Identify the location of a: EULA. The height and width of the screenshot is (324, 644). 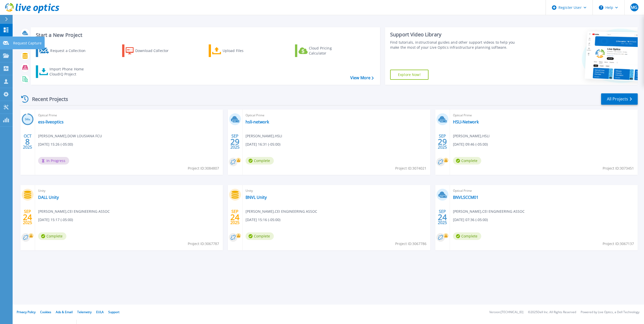
(100, 312).